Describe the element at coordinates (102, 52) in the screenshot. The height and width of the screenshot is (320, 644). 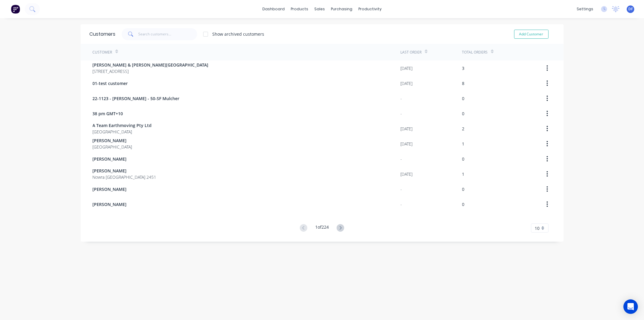
I see `div: Customer` at that location.